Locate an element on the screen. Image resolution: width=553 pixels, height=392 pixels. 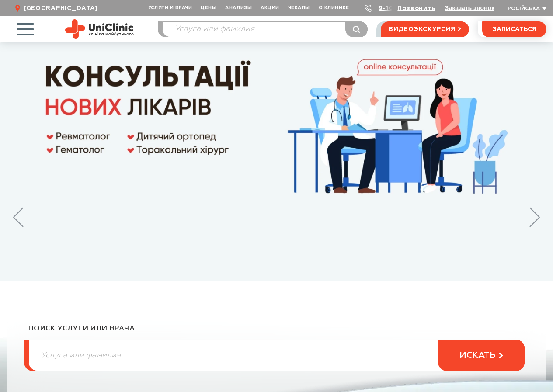
a: Позвонить is located at coordinates (416, 8).